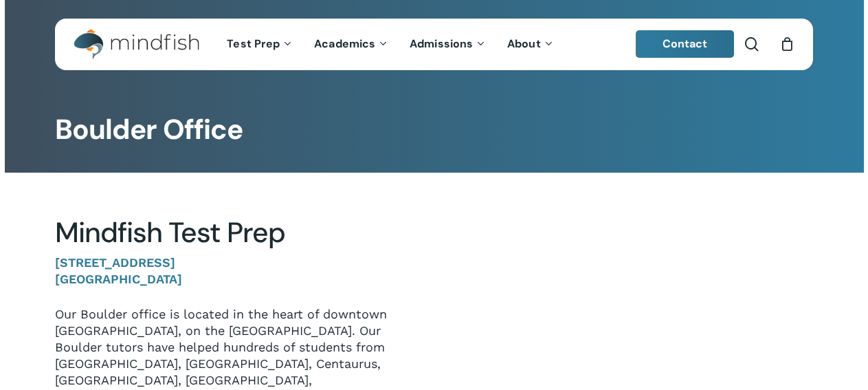  What do you see at coordinates (523, 43) in the screenshot?
I see `span: About` at bounding box center [523, 43].